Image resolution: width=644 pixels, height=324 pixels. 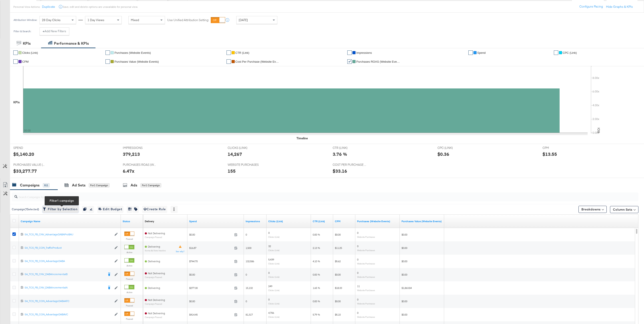 I want to click on span: Spend, so click(x=481, y=53).